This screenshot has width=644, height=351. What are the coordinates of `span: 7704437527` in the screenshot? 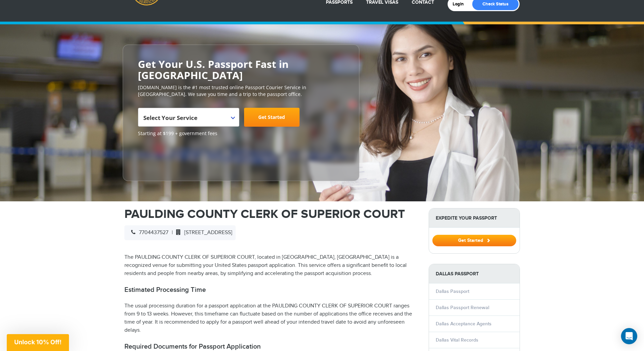 It's located at (148, 232).